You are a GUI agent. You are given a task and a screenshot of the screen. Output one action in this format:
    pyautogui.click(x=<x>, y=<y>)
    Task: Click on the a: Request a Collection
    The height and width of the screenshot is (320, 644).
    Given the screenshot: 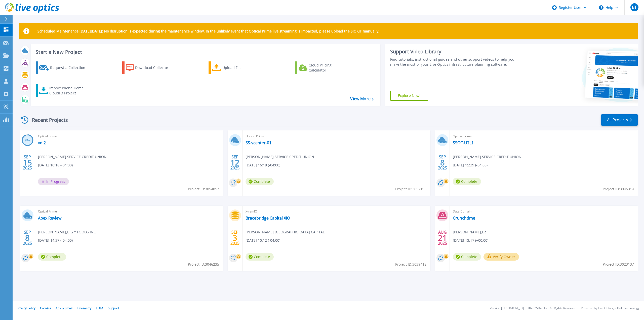 What is the action you would take?
    pyautogui.click(x=64, y=68)
    